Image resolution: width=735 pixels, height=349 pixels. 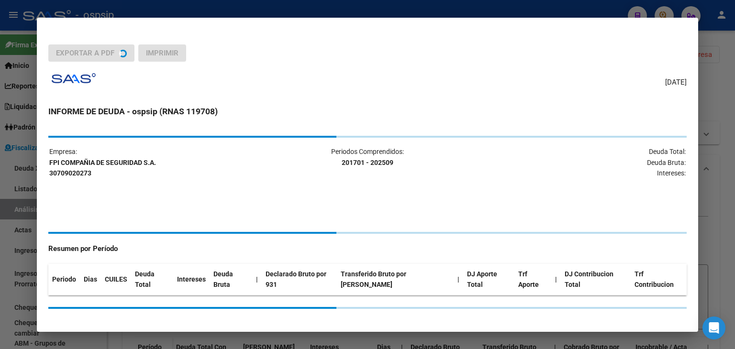 I want to click on th: Dias, so click(x=90, y=280).